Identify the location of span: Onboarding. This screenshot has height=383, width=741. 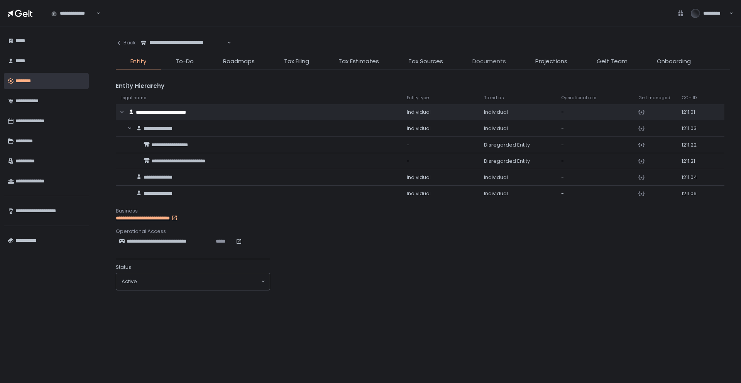
(673, 61).